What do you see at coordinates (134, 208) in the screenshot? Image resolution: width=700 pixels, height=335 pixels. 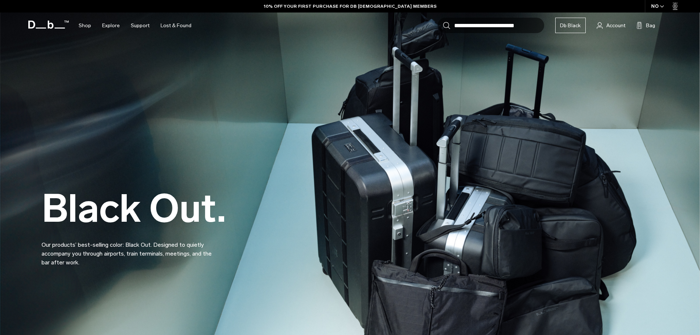 I see `h2: Black Out.` at bounding box center [134, 208].